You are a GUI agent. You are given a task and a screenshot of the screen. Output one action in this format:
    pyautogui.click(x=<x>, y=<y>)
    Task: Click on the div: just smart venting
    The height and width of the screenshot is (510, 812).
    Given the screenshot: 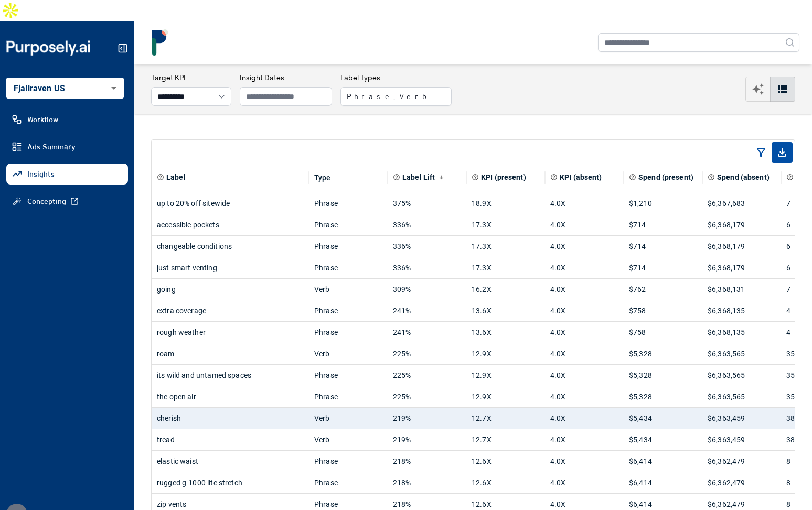 What is the action you would take?
    pyautogui.click(x=230, y=268)
    